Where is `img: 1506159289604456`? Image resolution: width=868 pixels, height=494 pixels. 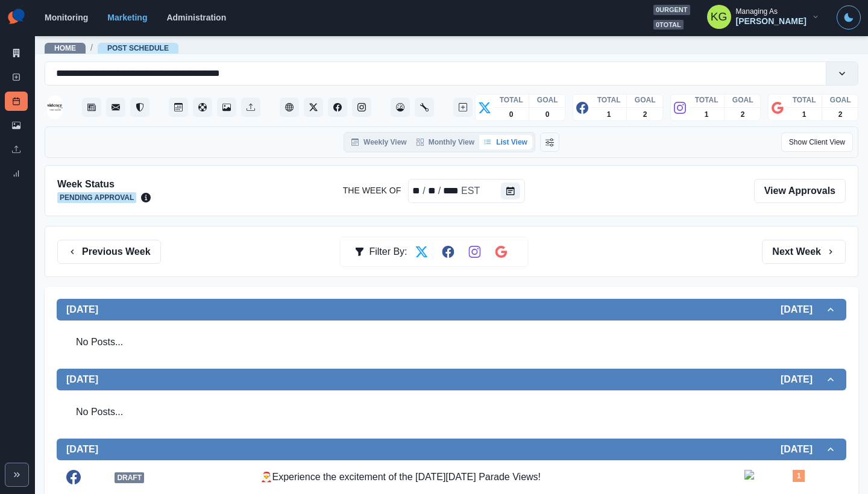
img: 1506159289604456 is located at coordinates (55, 108).